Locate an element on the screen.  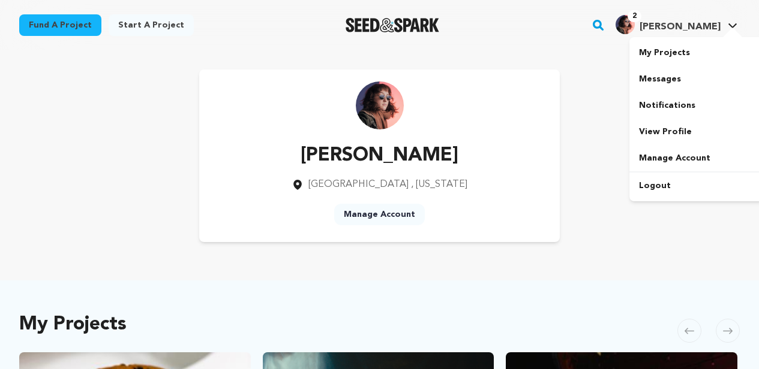
img: https://seedandspark-static.s3.us-east-2.amazonaws.com/images/User/000/044/365/medium/Screen%20Sh... is located at coordinates (380, 106).